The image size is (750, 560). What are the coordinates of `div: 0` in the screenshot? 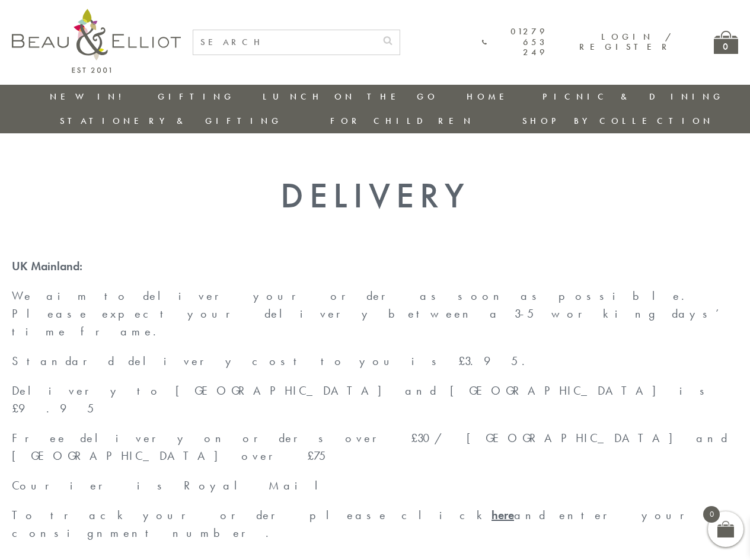 It's located at (726, 42).